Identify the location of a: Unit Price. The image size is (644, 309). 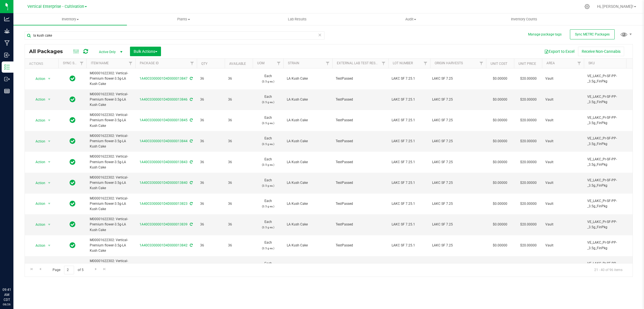
(527, 63).